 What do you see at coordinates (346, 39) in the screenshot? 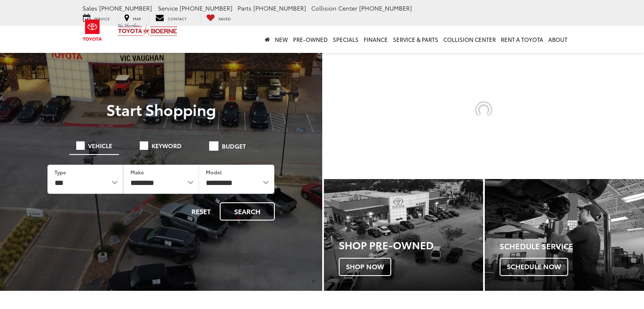
I see `a: Specials` at bounding box center [346, 39].